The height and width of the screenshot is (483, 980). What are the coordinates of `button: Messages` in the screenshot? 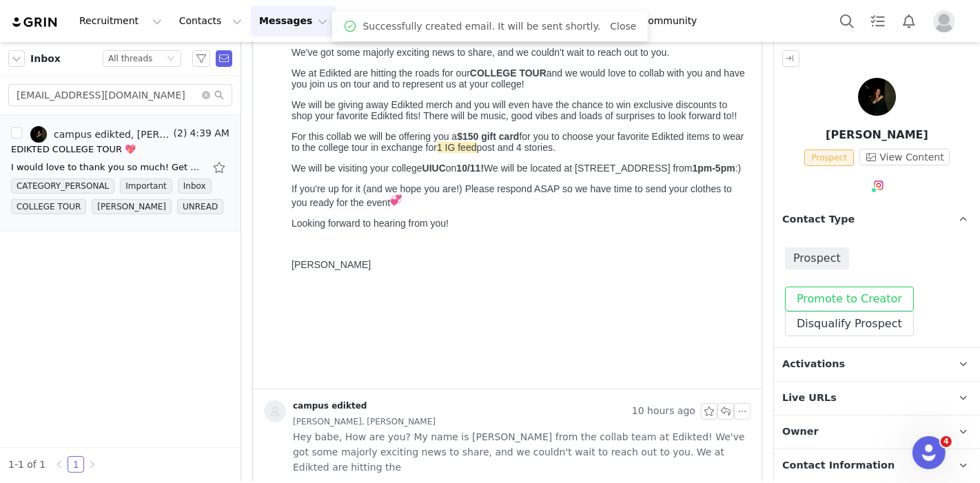 It's located at (293, 21).